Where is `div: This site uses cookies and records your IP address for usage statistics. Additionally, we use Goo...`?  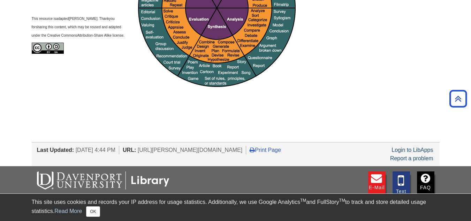 div: This site uses cookies and records your IP address for usage statistics. Additionally, we use Goo... is located at coordinates (236, 207).